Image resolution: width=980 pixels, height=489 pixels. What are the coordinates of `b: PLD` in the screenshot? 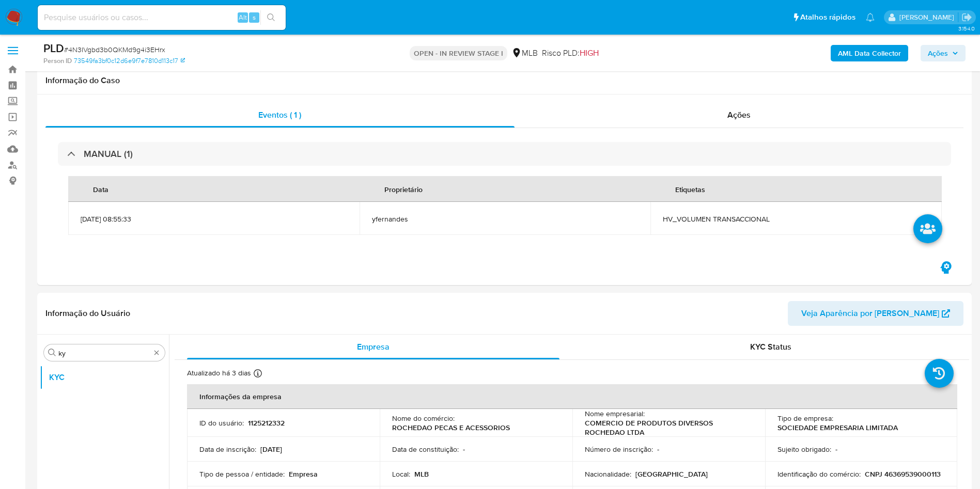 It's located at (54, 48).